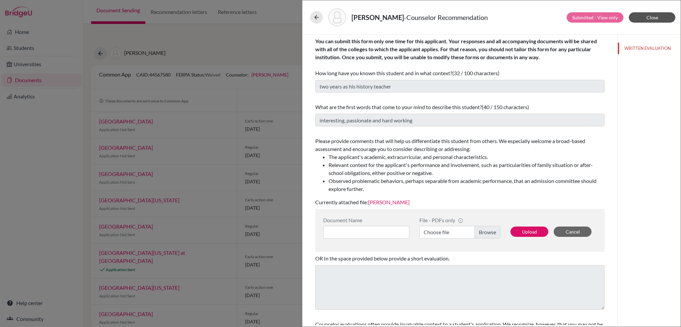  Describe the element at coordinates (466, 185) in the screenshot. I see `li: Observed problematic behaviors, perhaps separable from academic performance, that an admission co...` at that location.